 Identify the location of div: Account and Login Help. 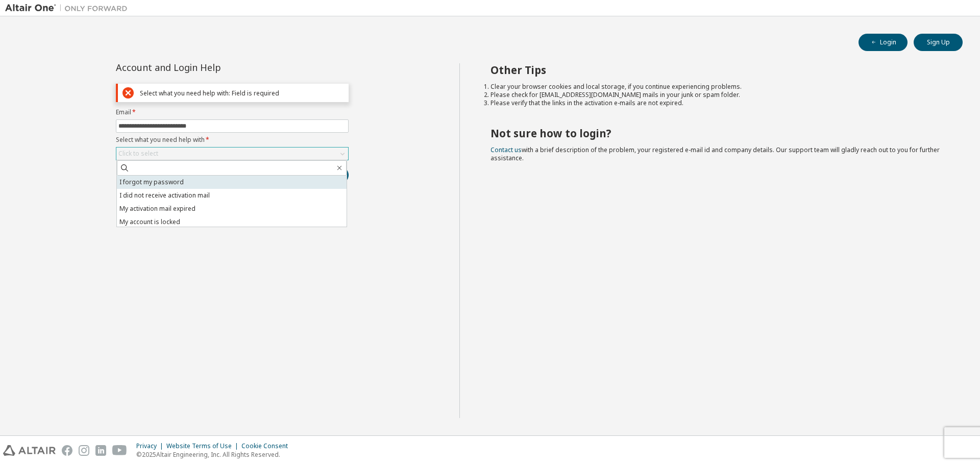
(209, 68).